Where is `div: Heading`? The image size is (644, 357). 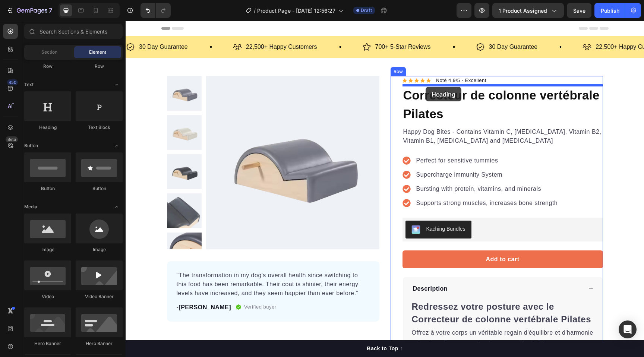
div: Heading is located at coordinates (48, 127).